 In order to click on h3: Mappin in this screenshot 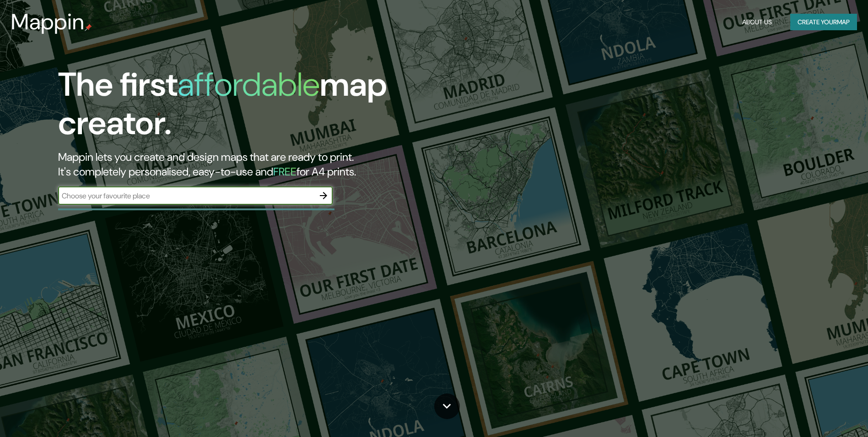, I will do `click(48, 22)`.